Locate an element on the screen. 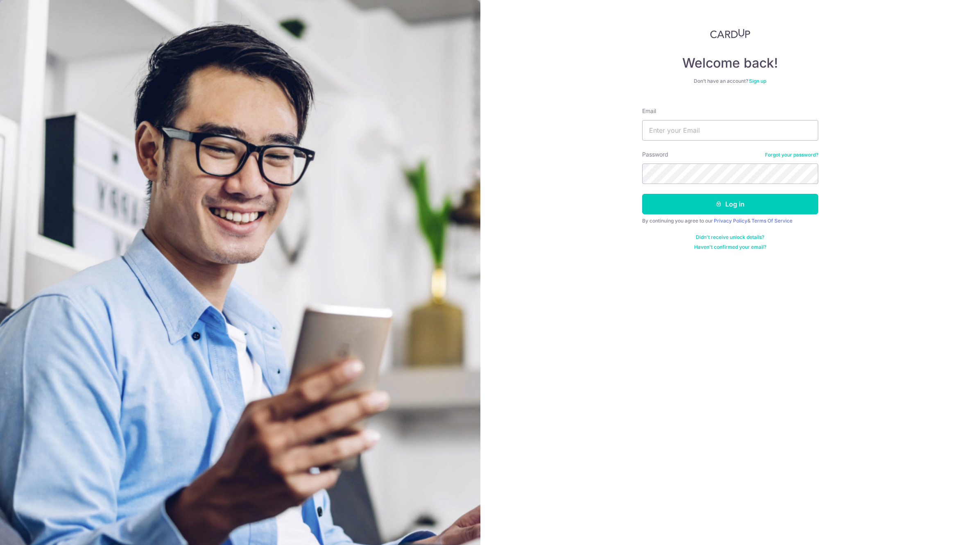  button: Log in is located at coordinates (731, 204).